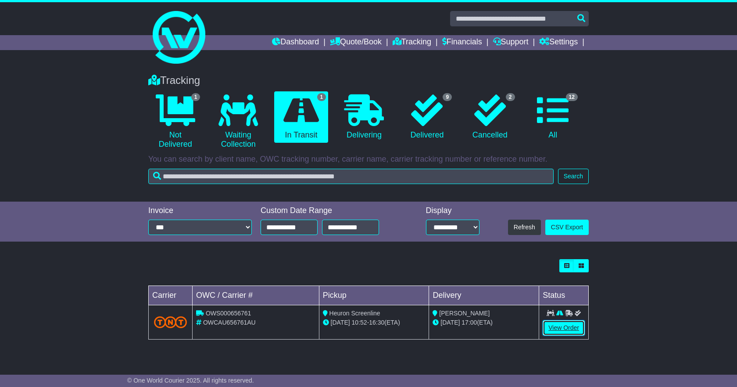 The height and width of the screenshot is (387, 737). What do you see at coordinates (256, 295) in the screenshot?
I see `td: OWC / Carrier #` at bounding box center [256, 295].